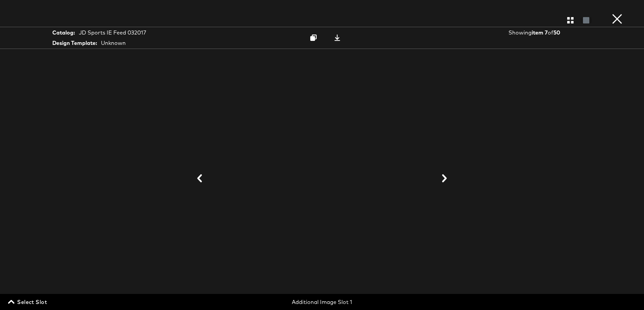 The height and width of the screenshot is (310, 644). I want to click on div: Additional Image Slot 1, so click(322, 302).